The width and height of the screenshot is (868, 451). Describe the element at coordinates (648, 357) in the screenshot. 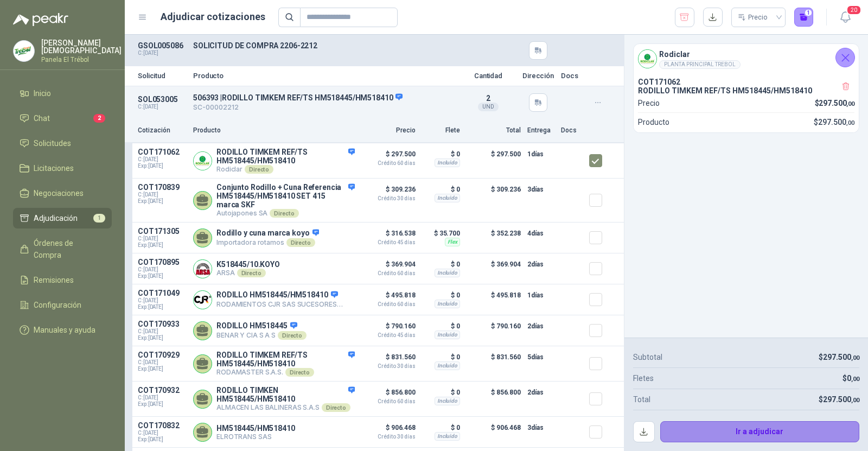

I see `p: Subtotal` at that location.